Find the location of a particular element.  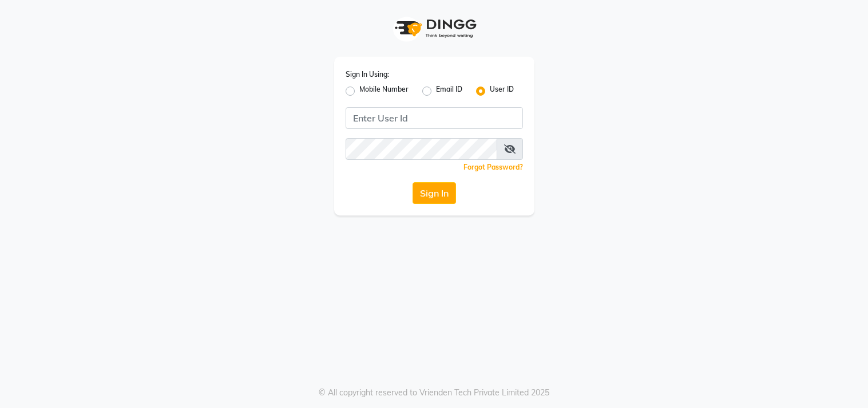

a: Forgot Password? is located at coordinates (493, 167).